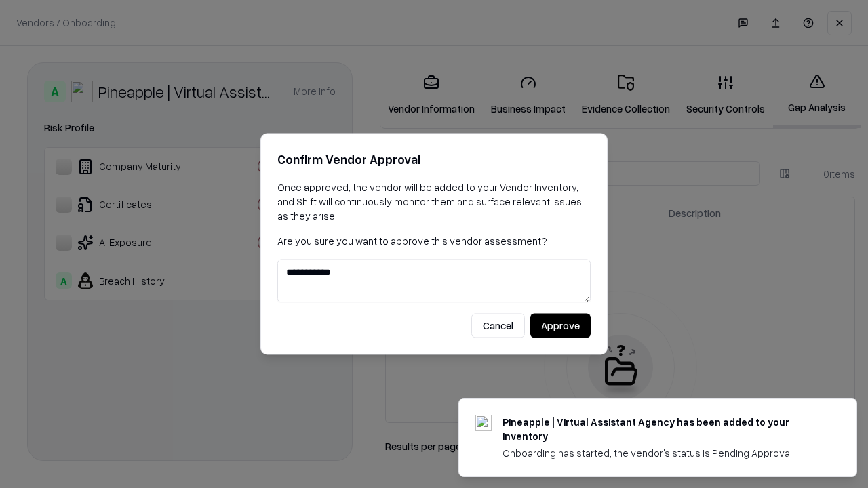 The width and height of the screenshot is (868, 488). What do you see at coordinates (560, 326) in the screenshot?
I see `button: Approve` at bounding box center [560, 326].